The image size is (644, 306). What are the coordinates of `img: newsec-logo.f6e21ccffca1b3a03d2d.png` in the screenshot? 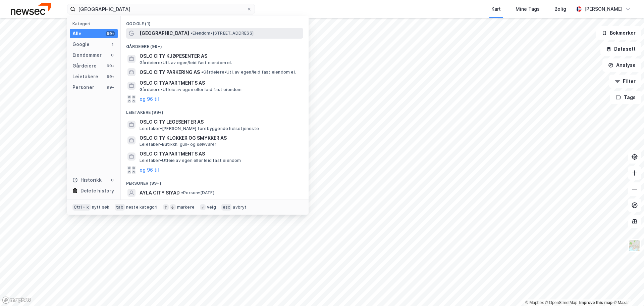 It's located at (31, 9).